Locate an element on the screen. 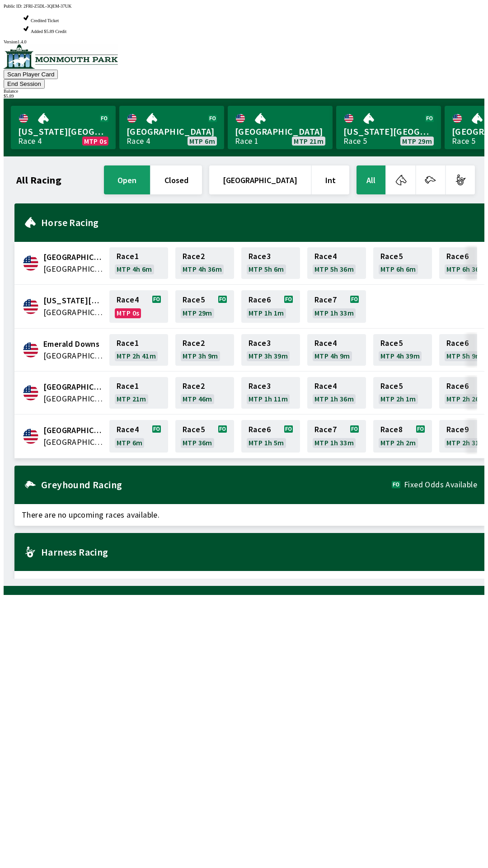 The height and width of the screenshot is (868, 488). span: MTP 2h 31m is located at coordinates (466, 442).